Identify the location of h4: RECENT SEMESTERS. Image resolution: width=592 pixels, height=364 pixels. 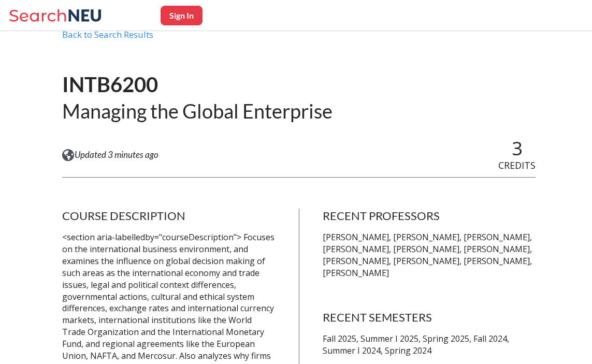
(429, 318).